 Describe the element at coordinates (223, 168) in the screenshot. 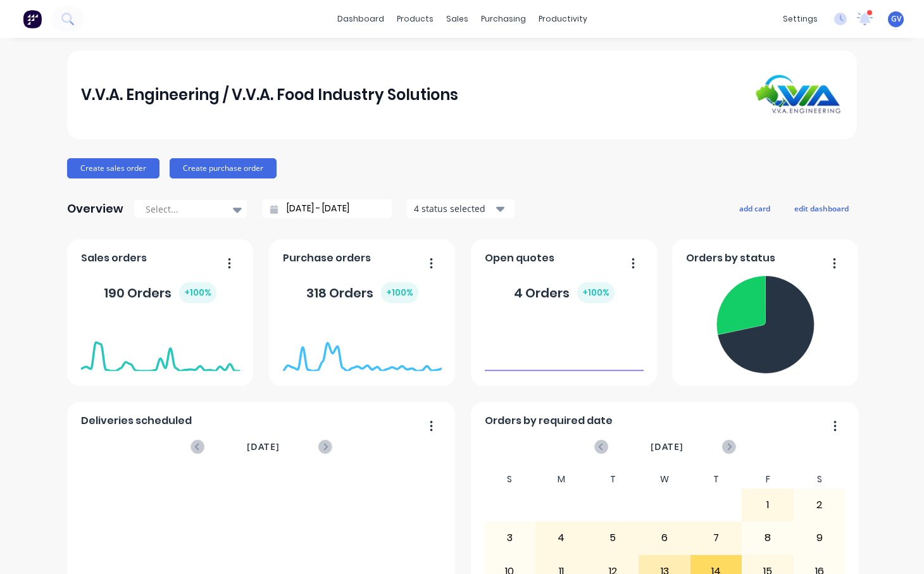

I see `button: Create purchase order` at that location.